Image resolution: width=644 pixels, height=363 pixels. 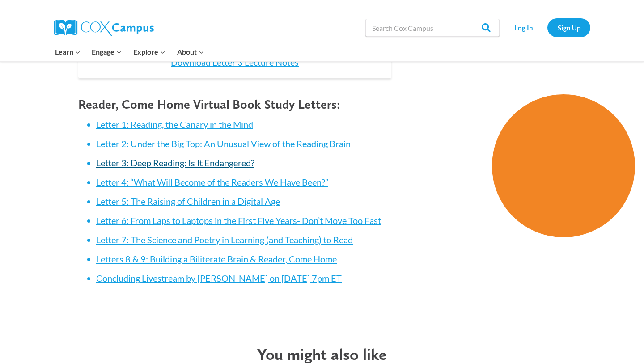 I want to click on button: Child menu of Learn, so click(x=68, y=52).